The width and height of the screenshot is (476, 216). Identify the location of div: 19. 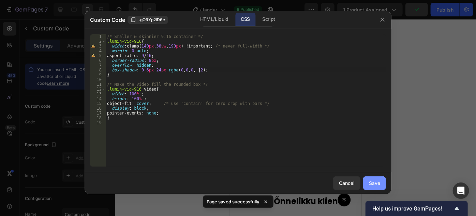
(98, 122).